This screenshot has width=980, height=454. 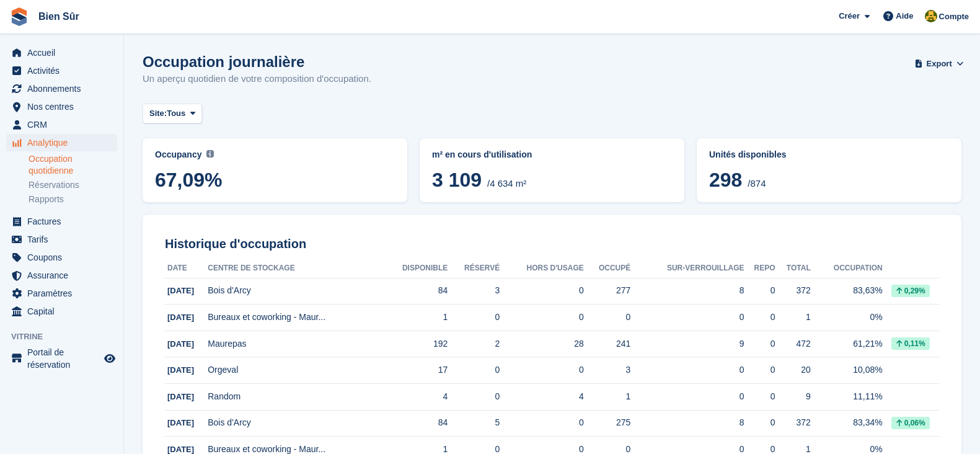 What do you see at coordinates (725, 180) in the screenshot?
I see `span: 298` at bounding box center [725, 180].